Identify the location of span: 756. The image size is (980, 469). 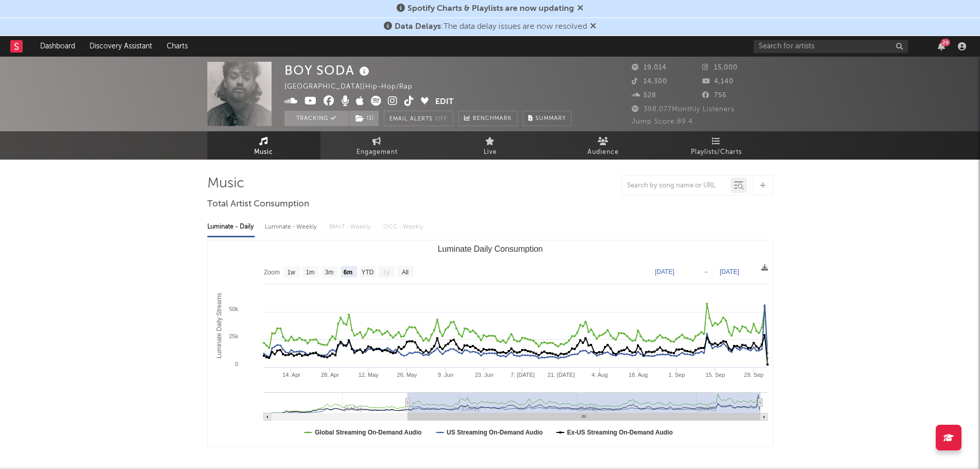
(715, 95).